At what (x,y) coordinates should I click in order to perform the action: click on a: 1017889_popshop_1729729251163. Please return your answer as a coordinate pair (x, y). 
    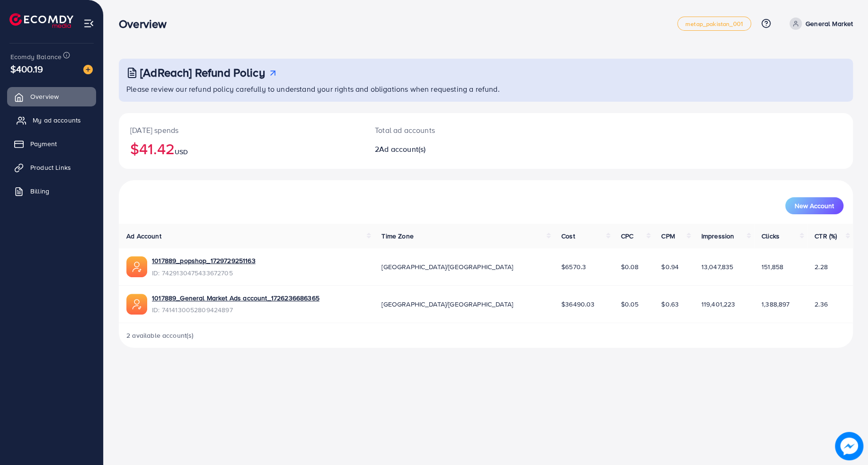
    Looking at the image, I should click on (203, 261).